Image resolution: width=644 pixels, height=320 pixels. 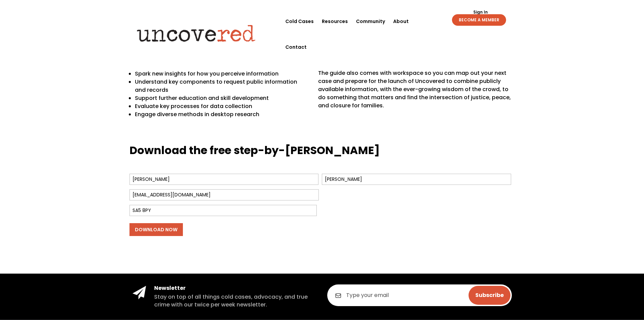 I want to click on p: Engage diverse methods in desktop research, so click(x=222, y=114).